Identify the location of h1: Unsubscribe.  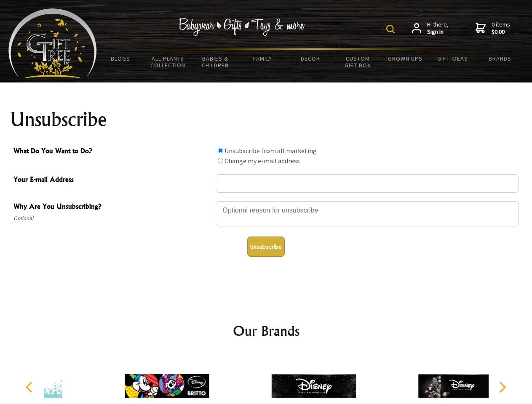
(266, 120).